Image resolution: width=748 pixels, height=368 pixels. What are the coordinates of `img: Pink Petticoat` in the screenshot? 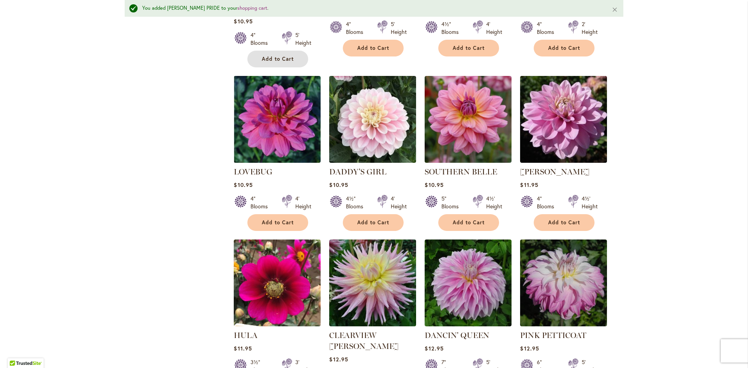 It's located at (563, 283).